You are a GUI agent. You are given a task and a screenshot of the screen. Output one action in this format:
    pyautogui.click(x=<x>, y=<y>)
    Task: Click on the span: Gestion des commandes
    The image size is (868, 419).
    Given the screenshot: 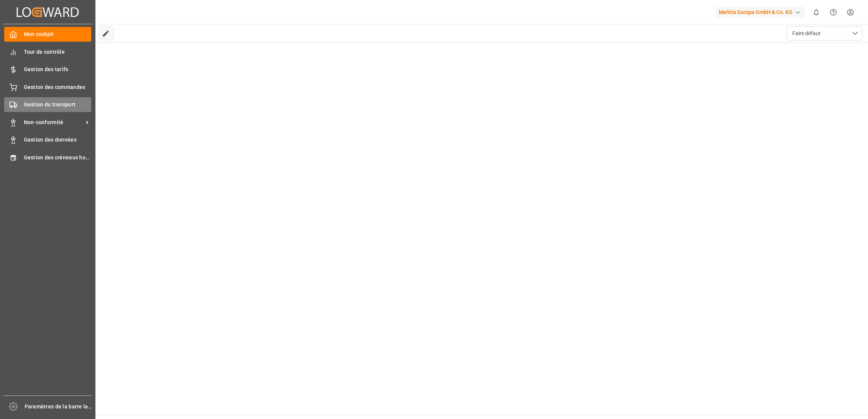 What is the action you would take?
    pyautogui.click(x=58, y=87)
    